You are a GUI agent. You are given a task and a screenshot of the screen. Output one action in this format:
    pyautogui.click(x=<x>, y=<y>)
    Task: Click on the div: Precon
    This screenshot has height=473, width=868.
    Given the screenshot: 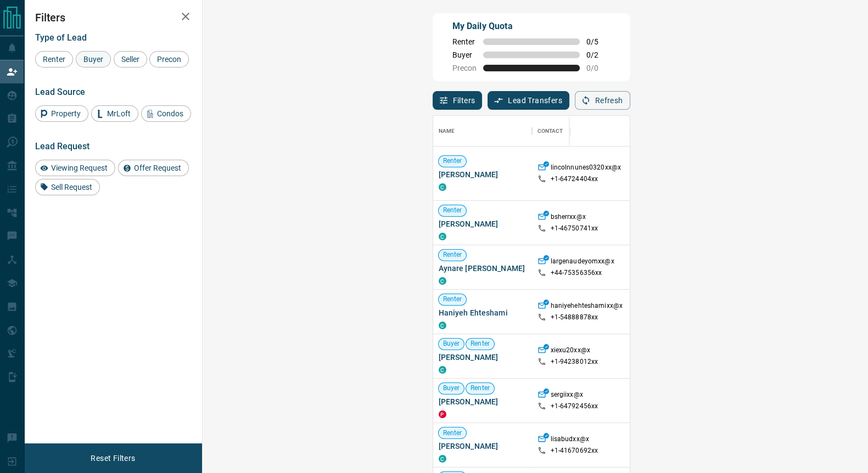 What is the action you would take?
    pyautogui.click(x=169, y=59)
    